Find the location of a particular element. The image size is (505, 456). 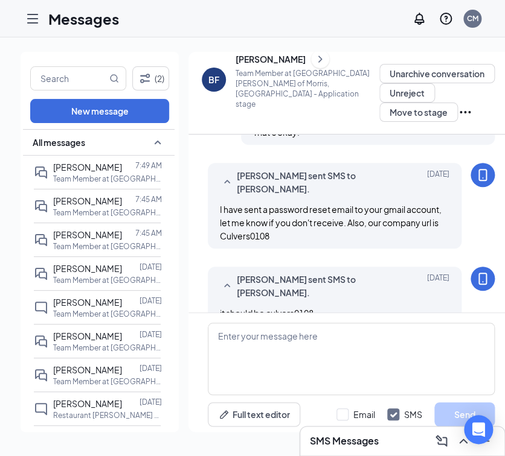

span: All messages is located at coordinates (59, 142).